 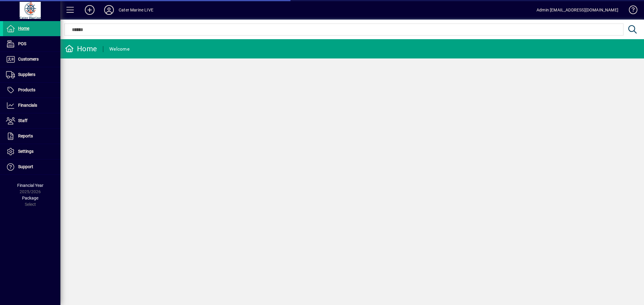 I want to click on span: Settings, so click(x=26, y=151).